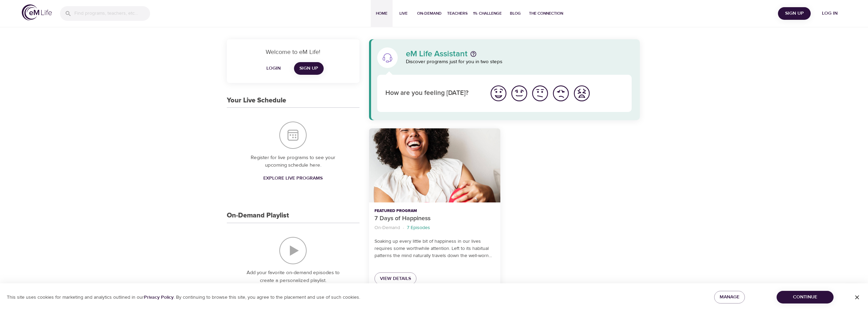 The image size is (868, 311). I want to click on p: Welcome to eM Life!, so click(293, 52).